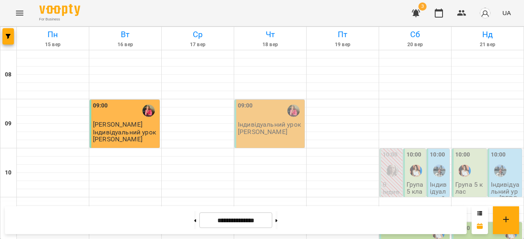 The image size is (524, 239). What do you see at coordinates (506, 13) in the screenshot?
I see `button: UA` at bounding box center [506, 13].